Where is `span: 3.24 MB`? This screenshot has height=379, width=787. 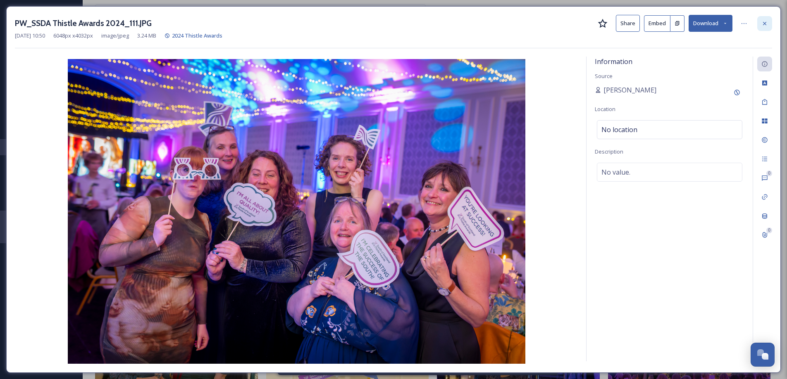 span: 3.24 MB is located at coordinates (147, 36).